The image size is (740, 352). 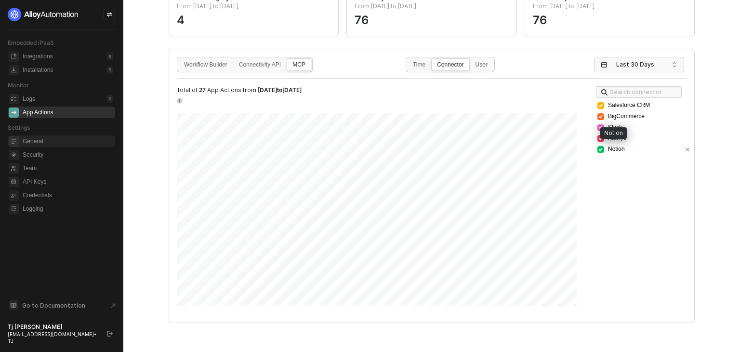 What do you see at coordinates (13, 70) in the screenshot?
I see `span: installations` at bounding box center [13, 70].